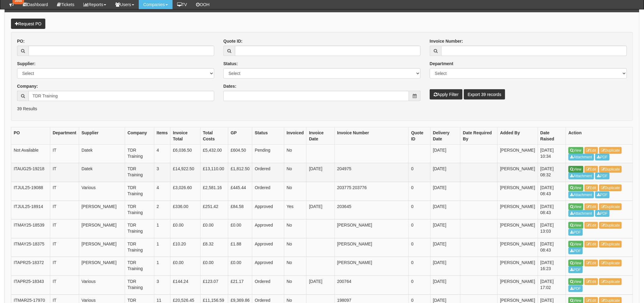  I want to click on td: £84.58, so click(240, 210).